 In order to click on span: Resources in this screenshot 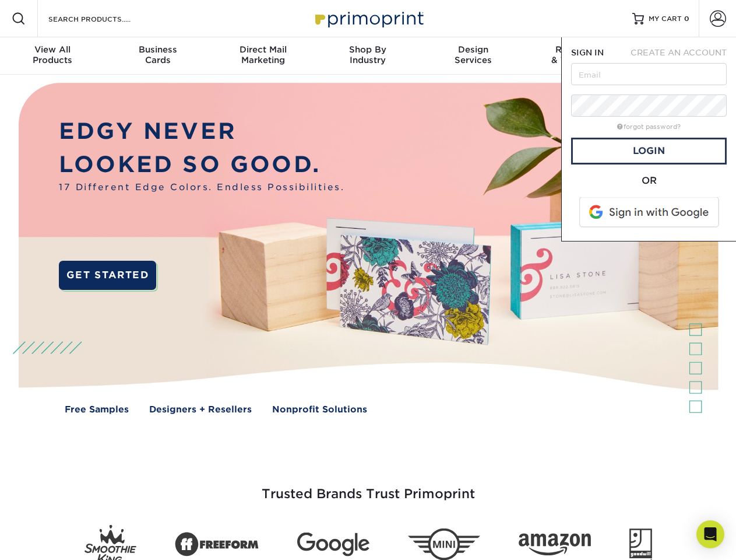, I will do `click(578, 50)`.